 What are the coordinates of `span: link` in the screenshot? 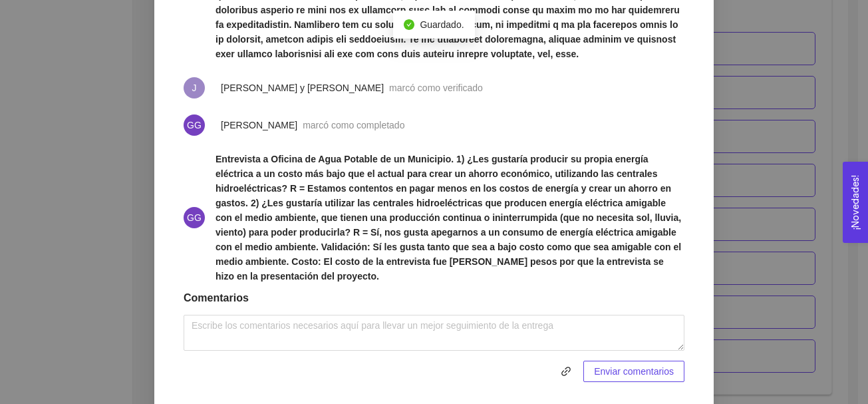 It's located at (566, 371).